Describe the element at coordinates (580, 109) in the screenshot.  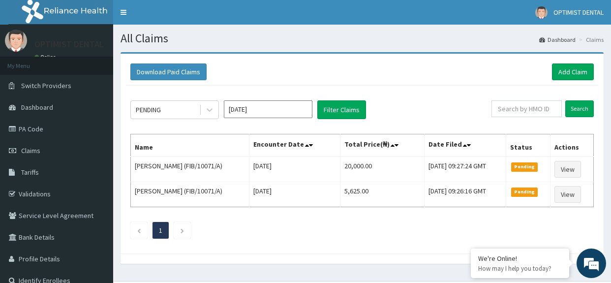
I see `input: Search` at that location.